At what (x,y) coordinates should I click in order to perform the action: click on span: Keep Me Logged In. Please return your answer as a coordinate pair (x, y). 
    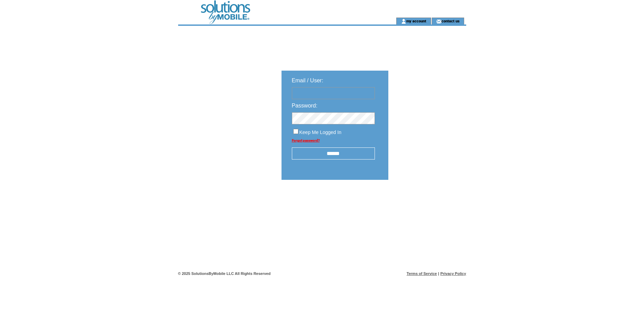
    Looking at the image, I should click on (320, 132).